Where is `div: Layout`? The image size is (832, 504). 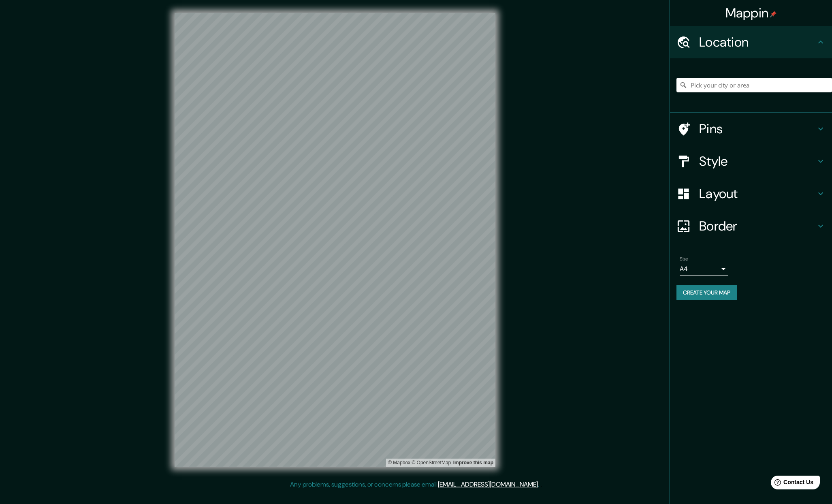 div: Layout is located at coordinates (751, 193).